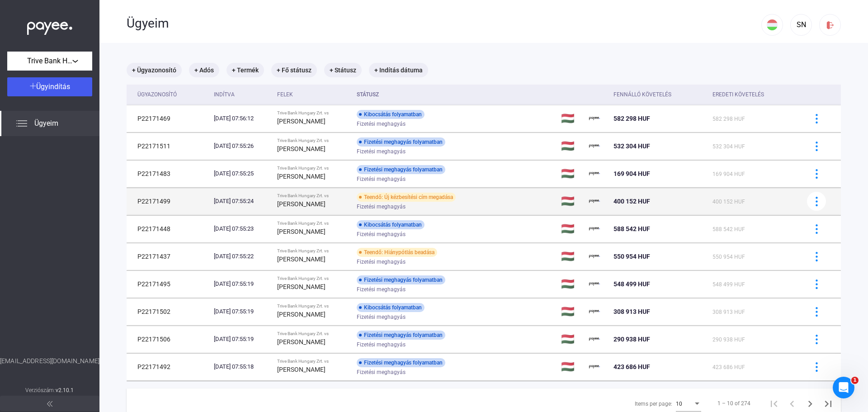 The image size is (868, 412). I want to click on span: Trive Bank Hungary Zrt., so click(49, 61).